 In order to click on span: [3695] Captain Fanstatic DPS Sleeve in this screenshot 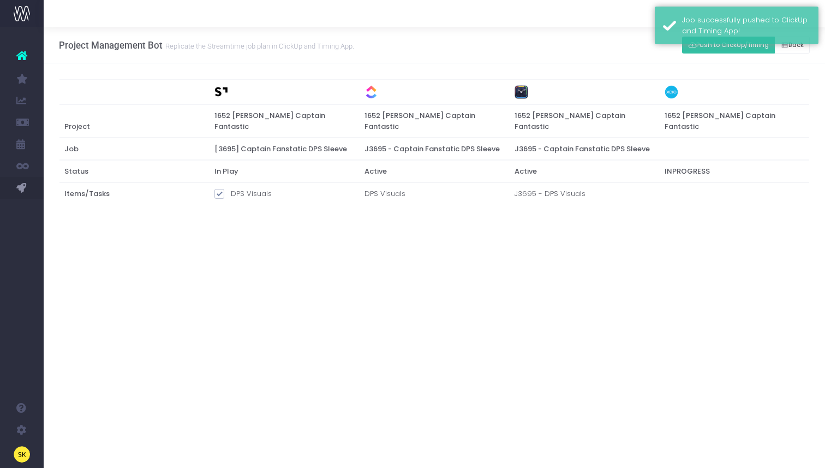, I will do `click(280, 149)`.